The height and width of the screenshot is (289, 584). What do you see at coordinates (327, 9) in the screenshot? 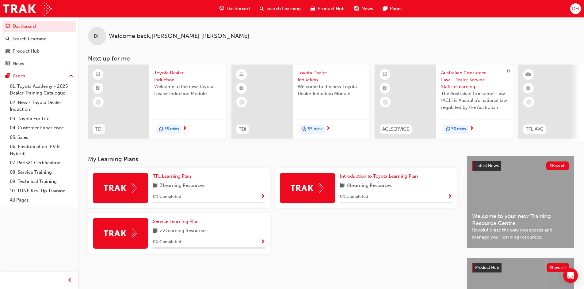
I see `a: car-iconProduct Hub` at bounding box center [327, 9].